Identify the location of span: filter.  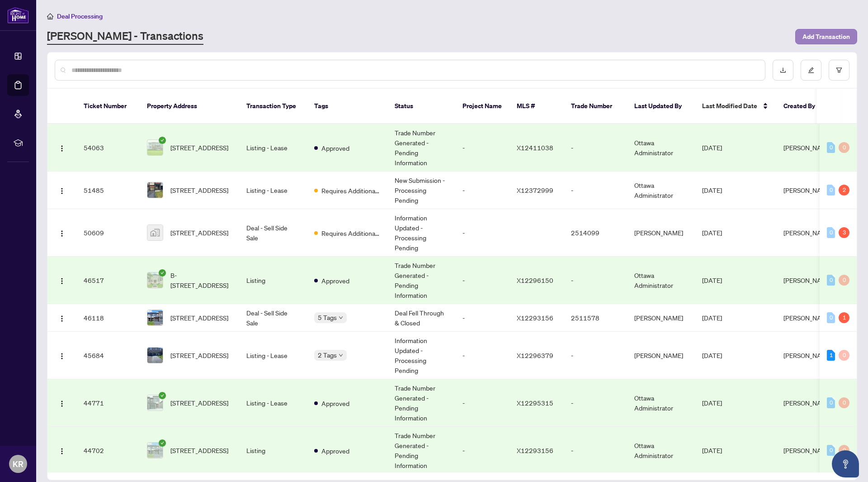
(839, 70).